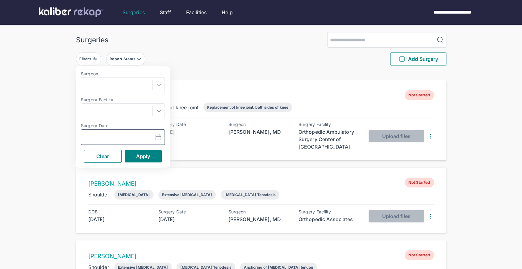  I want to click on button: Apply, so click(143, 156).